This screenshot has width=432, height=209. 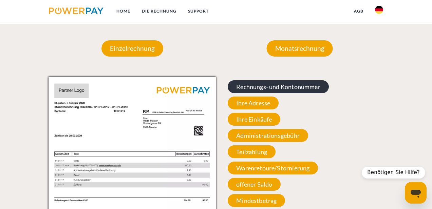 I want to click on span: Administrationsgebühr, so click(x=268, y=136).